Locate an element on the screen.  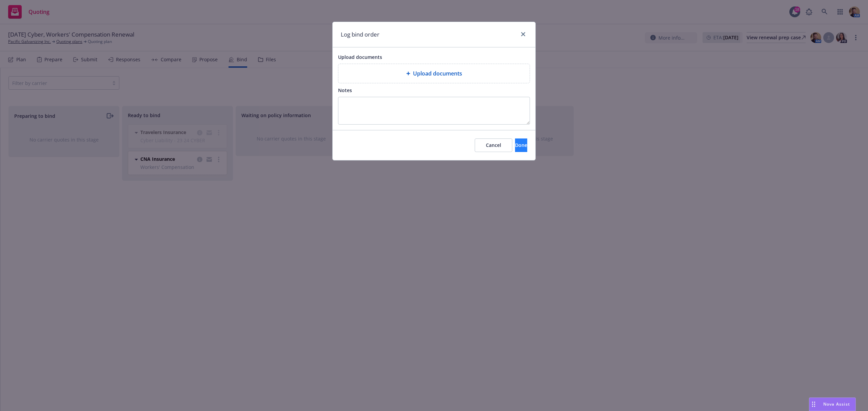
span: Done is located at coordinates (521, 145).